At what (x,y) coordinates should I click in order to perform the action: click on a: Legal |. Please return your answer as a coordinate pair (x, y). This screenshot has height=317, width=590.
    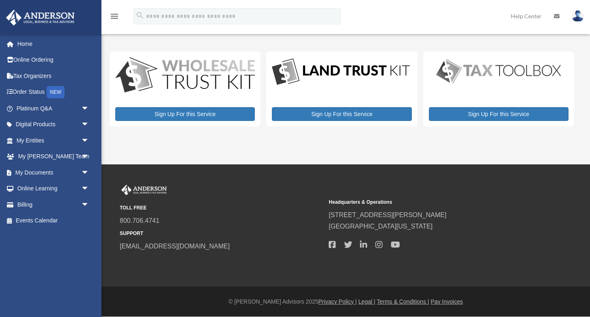
    Looking at the image, I should click on (367, 302).